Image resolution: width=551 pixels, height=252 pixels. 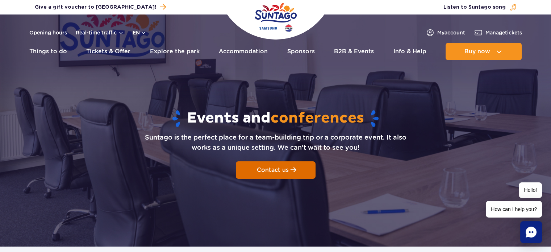 What do you see at coordinates (48, 33) in the screenshot?
I see `a: Opening hours` at bounding box center [48, 33].